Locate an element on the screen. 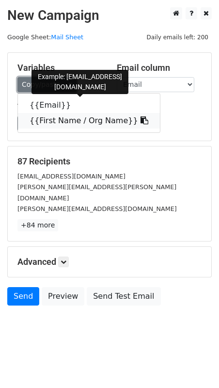 The image size is (219, 388). h2: New Campaign is located at coordinates (110, 16).